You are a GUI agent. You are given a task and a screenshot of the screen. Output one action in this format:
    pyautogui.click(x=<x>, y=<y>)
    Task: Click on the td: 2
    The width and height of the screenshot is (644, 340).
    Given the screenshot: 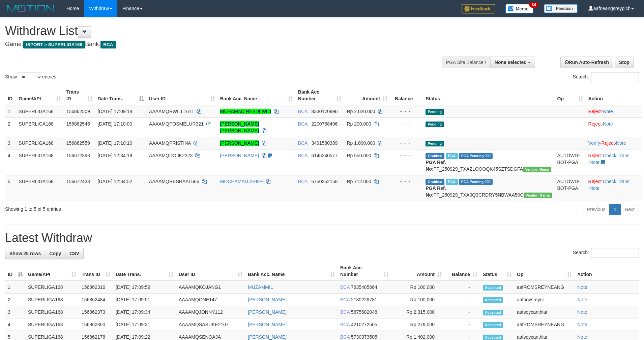 What is the action you would take?
    pyautogui.click(x=10, y=127)
    